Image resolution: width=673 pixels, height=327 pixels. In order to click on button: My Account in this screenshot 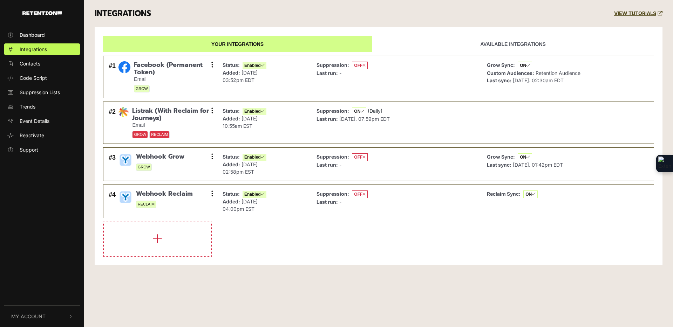, I will do `click(42, 316)`.